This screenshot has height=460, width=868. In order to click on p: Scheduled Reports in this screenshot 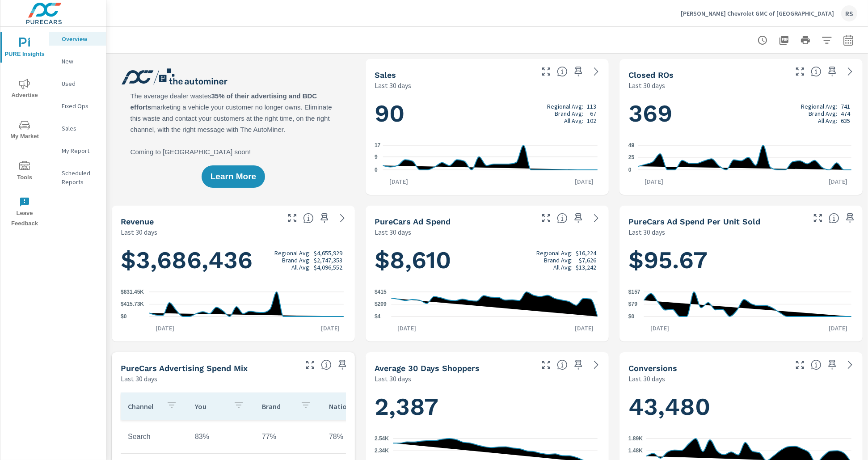, I will do `click(80, 178)`.